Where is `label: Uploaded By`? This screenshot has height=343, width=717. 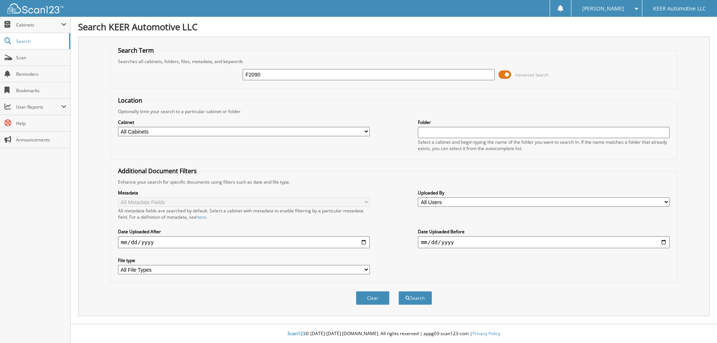 label: Uploaded By is located at coordinates (544, 193).